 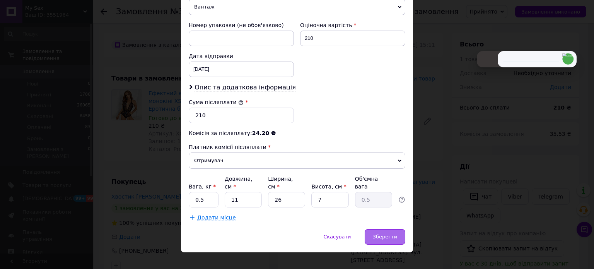 I want to click on span: Додати місце, so click(x=217, y=217).